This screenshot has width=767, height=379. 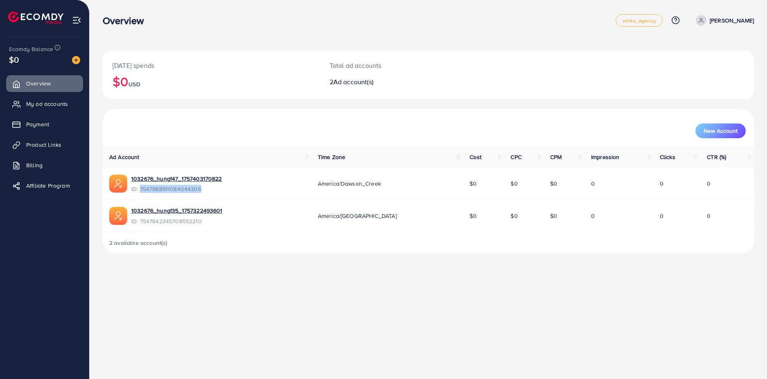 What do you see at coordinates (44, 145) in the screenshot?
I see `span: Product Links` at bounding box center [44, 145].